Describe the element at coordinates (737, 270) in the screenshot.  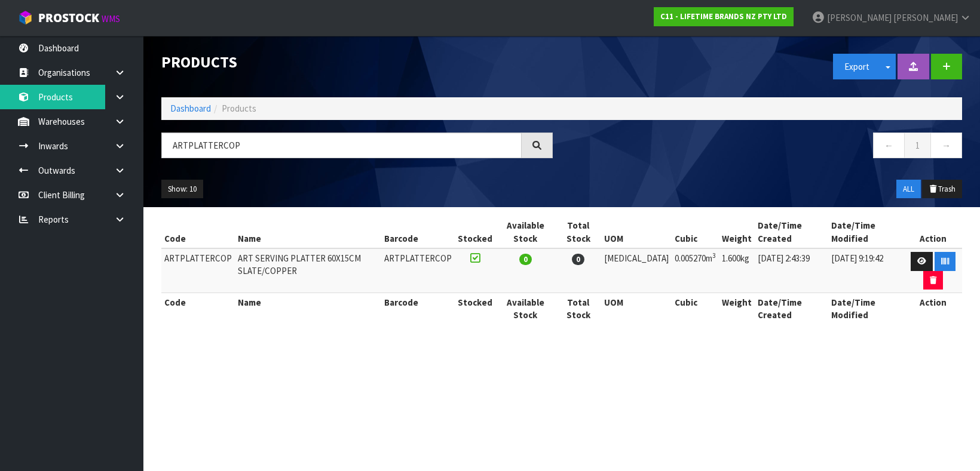
I see `td: 1.600kg` at that location.